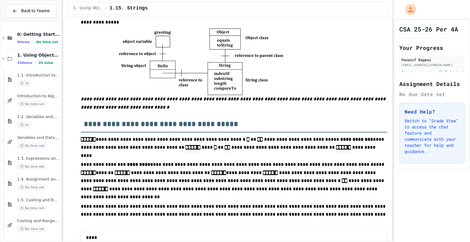 The image size is (470, 242). I want to click on span: Back to Teams, so click(35, 11).